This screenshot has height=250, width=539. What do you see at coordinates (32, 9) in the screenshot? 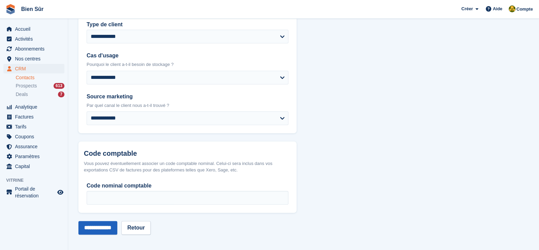
I see `a: Bien Sûr` at bounding box center [32, 9].